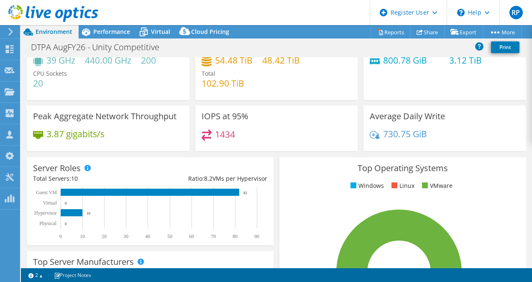 This screenshot has height=282, width=532. I want to click on text: Hypervisor, so click(46, 213).